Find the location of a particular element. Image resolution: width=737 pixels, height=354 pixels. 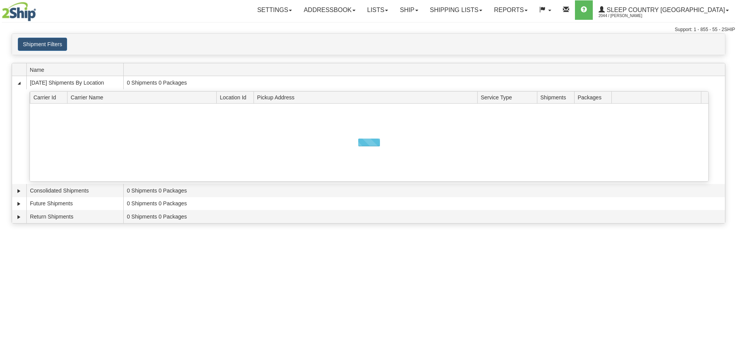

img: logo2044.jpg is located at coordinates (19, 12).